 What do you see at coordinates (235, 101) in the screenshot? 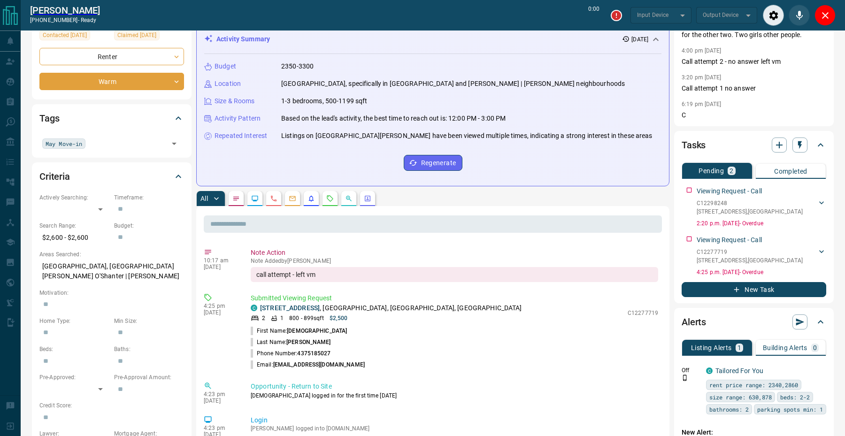
I see `p: Size & Rooms` at bounding box center [235, 101].